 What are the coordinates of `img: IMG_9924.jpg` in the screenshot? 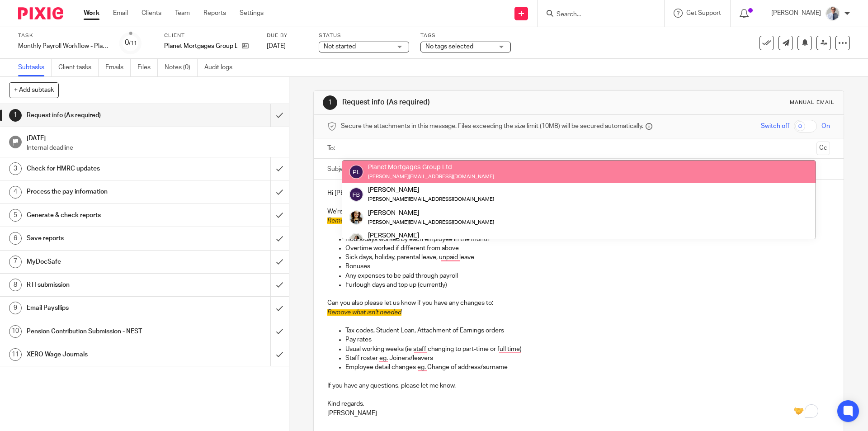 It's located at (833, 13).